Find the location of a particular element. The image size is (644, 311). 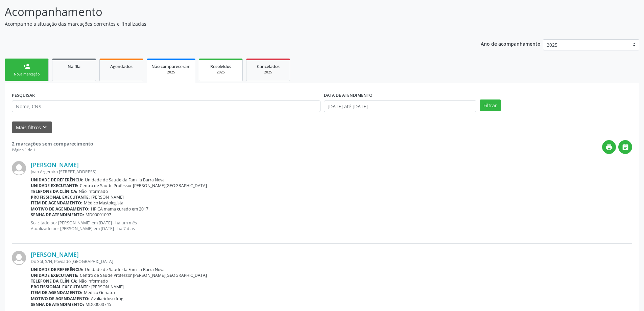

input: Selecione um intervalo is located at coordinates (400, 106).